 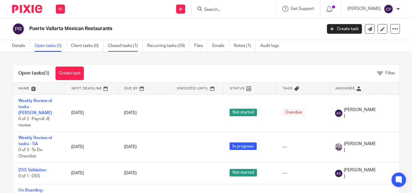 What do you see at coordinates (46, 73) in the screenshot?
I see `span: (5)` at bounding box center [46, 73].